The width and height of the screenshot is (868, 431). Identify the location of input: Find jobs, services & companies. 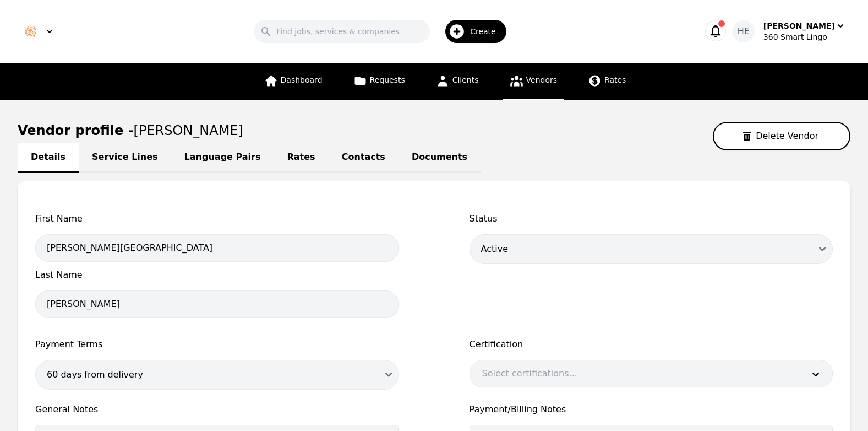
(342, 32).